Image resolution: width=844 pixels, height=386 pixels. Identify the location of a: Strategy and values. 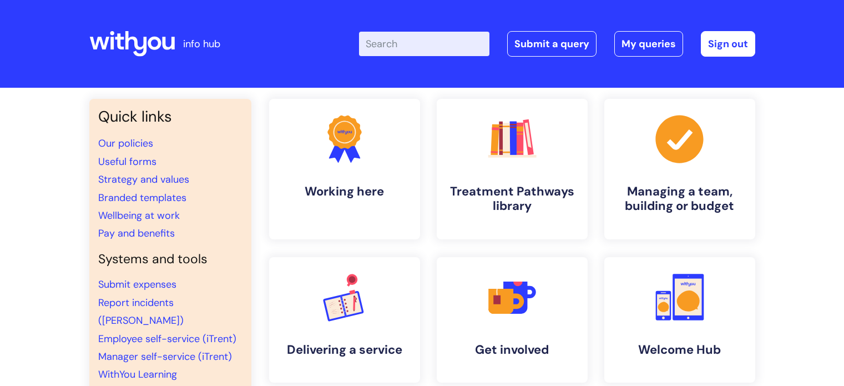
(144, 179).